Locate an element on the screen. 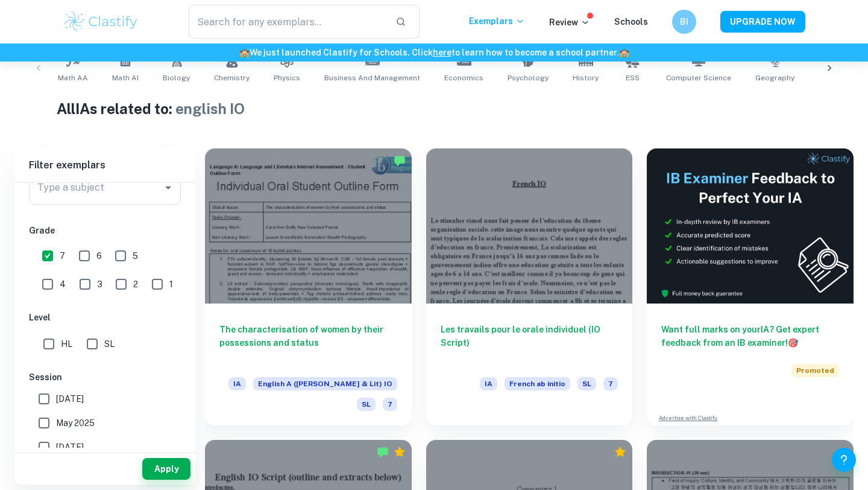 The width and height of the screenshot is (868, 490). input: Search for any exemplars... is located at coordinates (287, 22).